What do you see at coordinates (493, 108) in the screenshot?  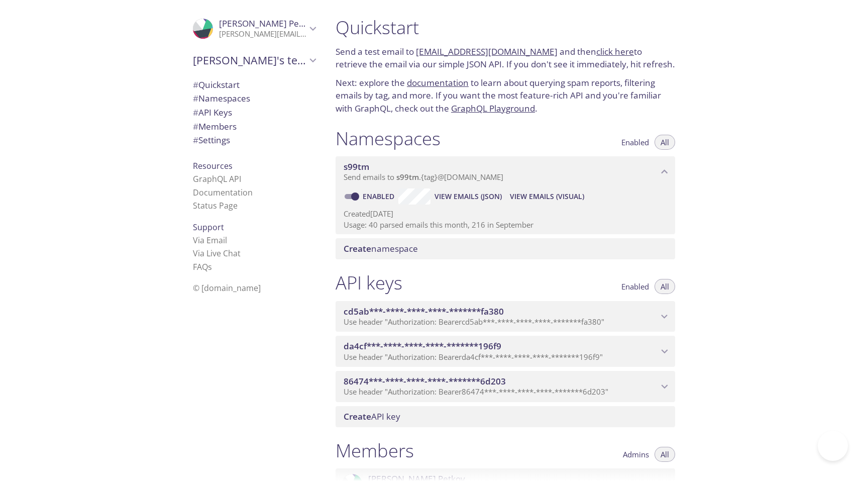 I see `a: GraphQL Playground` at bounding box center [493, 108].